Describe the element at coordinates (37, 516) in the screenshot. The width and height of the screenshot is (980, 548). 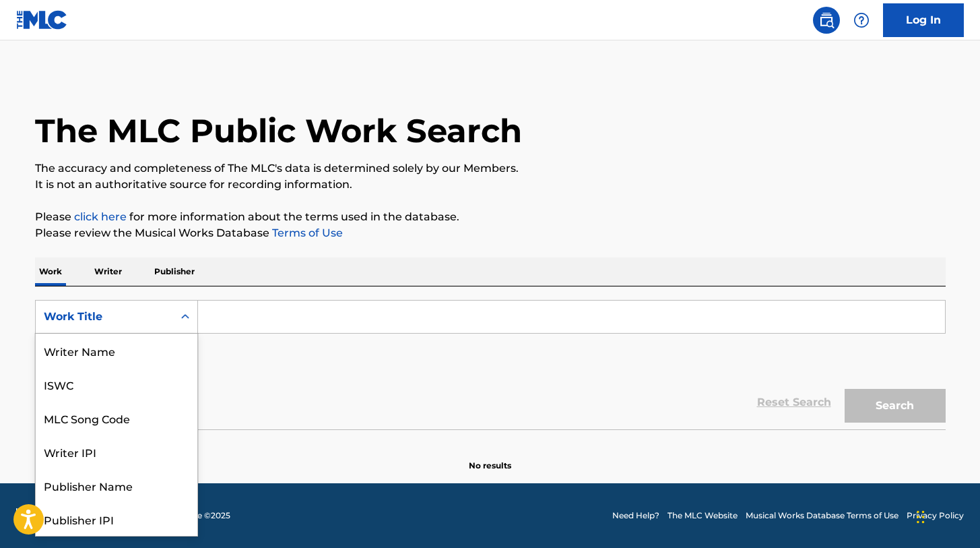
I see `img: logo` at that location.